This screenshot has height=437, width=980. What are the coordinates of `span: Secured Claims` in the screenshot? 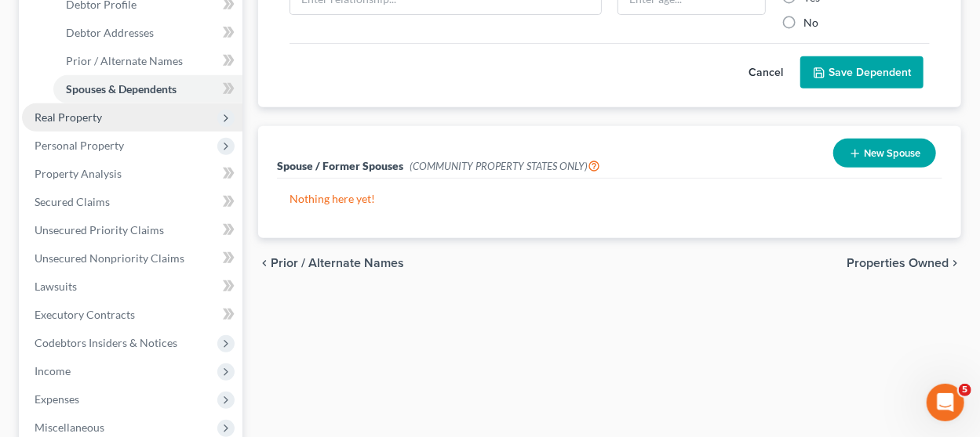 It's located at (73, 202).